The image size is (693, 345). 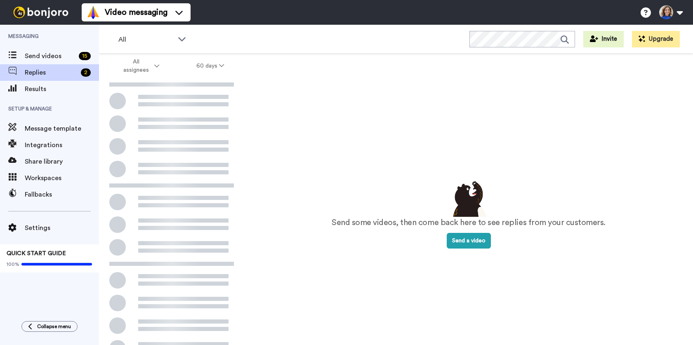 I want to click on span: Fallbacks, so click(x=62, y=195).